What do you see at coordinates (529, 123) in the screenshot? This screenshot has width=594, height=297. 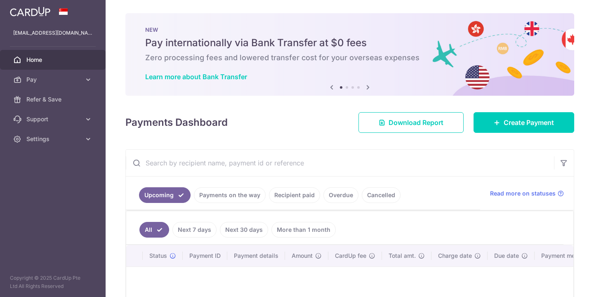 I see `span: Create Payment` at bounding box center [529, 123].